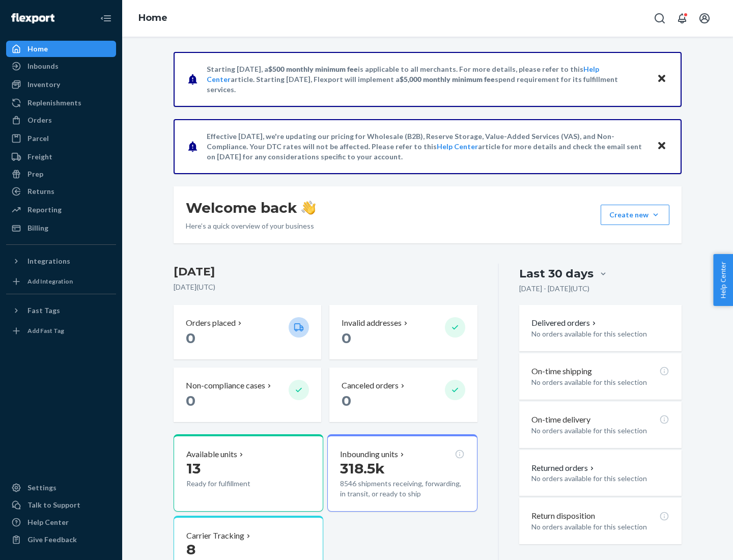  I want to click on button: Available units13Ready for fulfillment, so click(248, 473).